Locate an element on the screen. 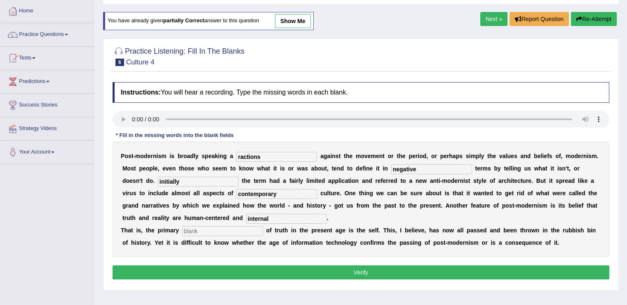  b: y is located at coordinates (197, 156).